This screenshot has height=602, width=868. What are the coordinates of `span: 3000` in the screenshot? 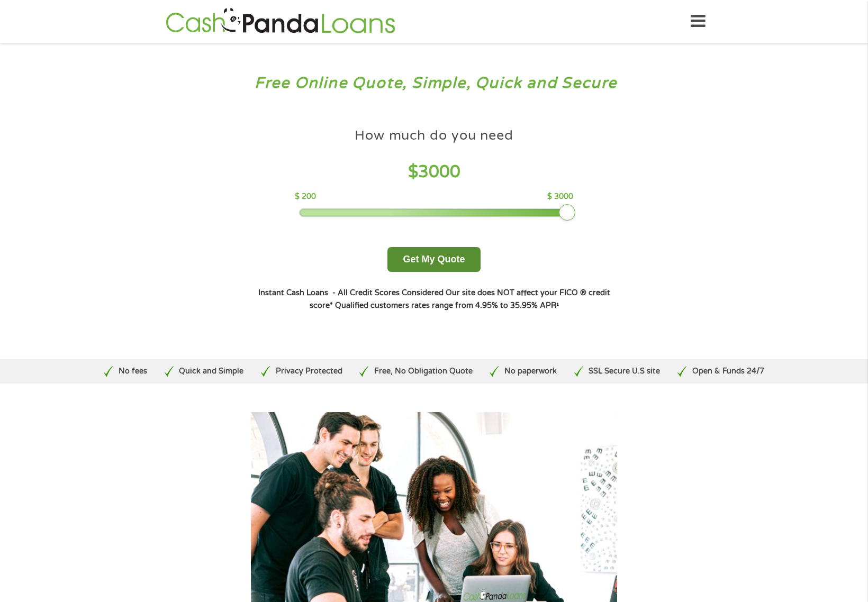 It's located at (439, 171).